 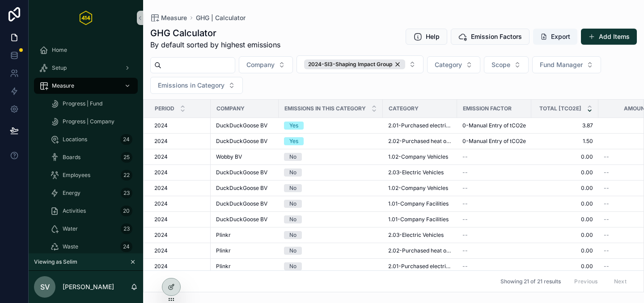 What do you see at coordinates (418, 219) in the screenshot?
I see `span: 1.01-Company Facilities` at bounding box center [418, 219].